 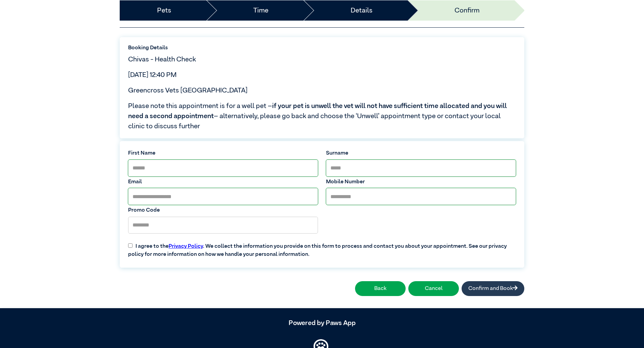 I want to click on label: Email, so click(x=223, y=182).